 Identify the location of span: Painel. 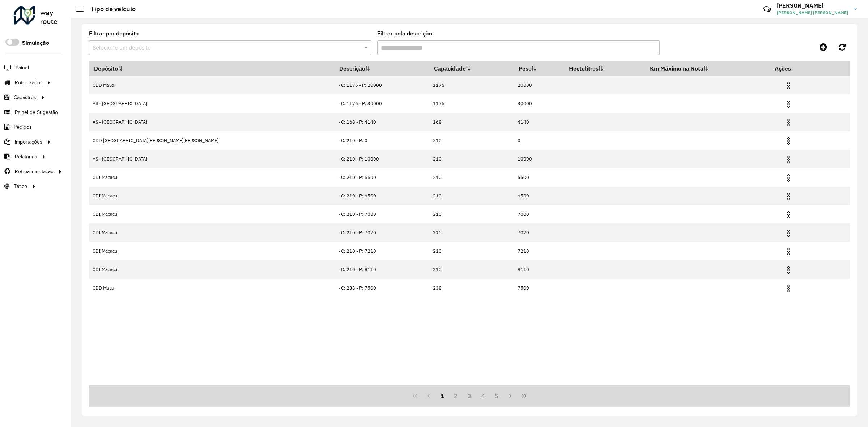
(22, 67).